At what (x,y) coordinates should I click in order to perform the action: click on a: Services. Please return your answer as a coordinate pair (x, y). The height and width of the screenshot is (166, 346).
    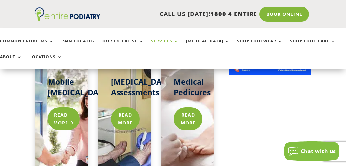
    Looking at the image, I should click on (165, 46).